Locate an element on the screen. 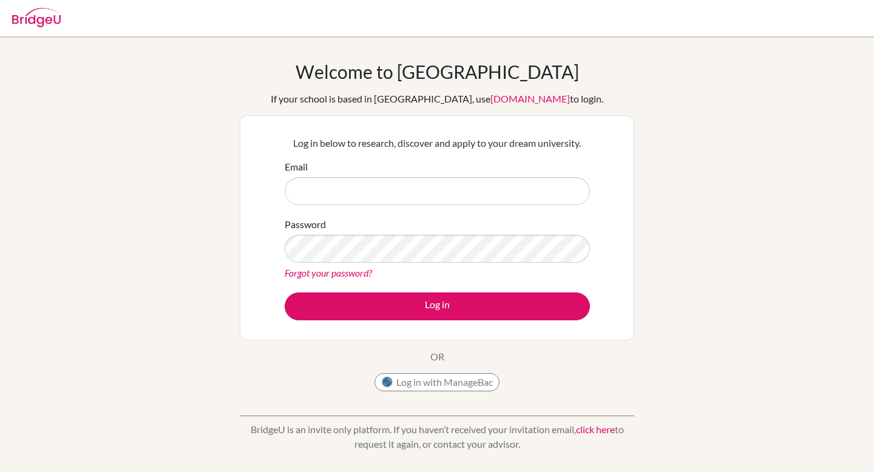  a: Forgot your password? is located at coordinates (328, 272).